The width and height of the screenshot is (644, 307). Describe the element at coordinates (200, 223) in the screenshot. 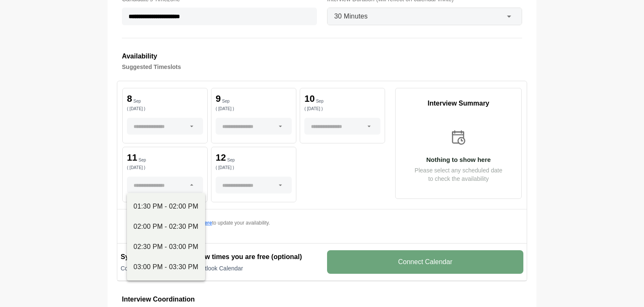

I see `button: click here` at that location.